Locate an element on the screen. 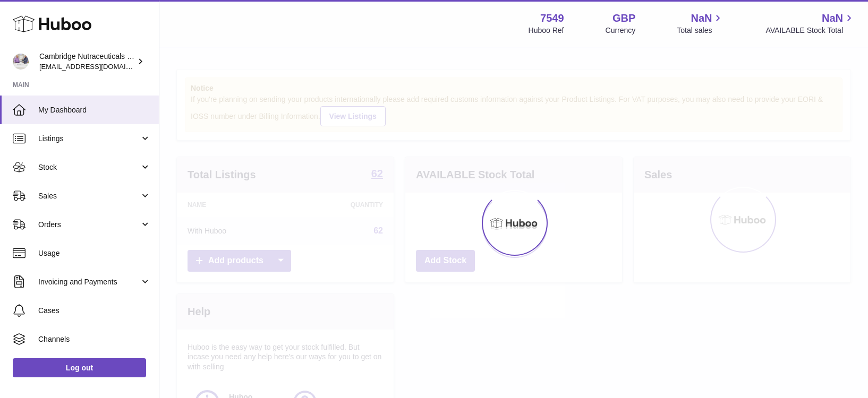 The width and height of the screenshot is (868, 398). span: Total sales is located at coordinates (700, 30).